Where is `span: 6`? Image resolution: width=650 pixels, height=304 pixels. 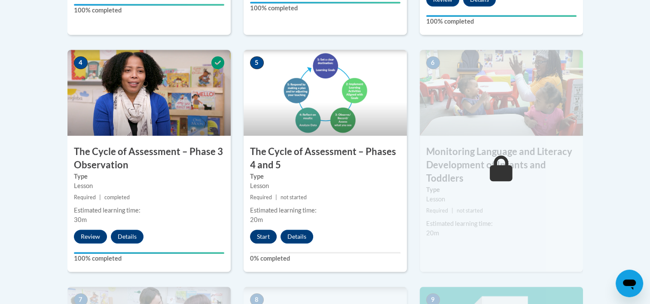 span: 6 is located at coordinates (433, 63).